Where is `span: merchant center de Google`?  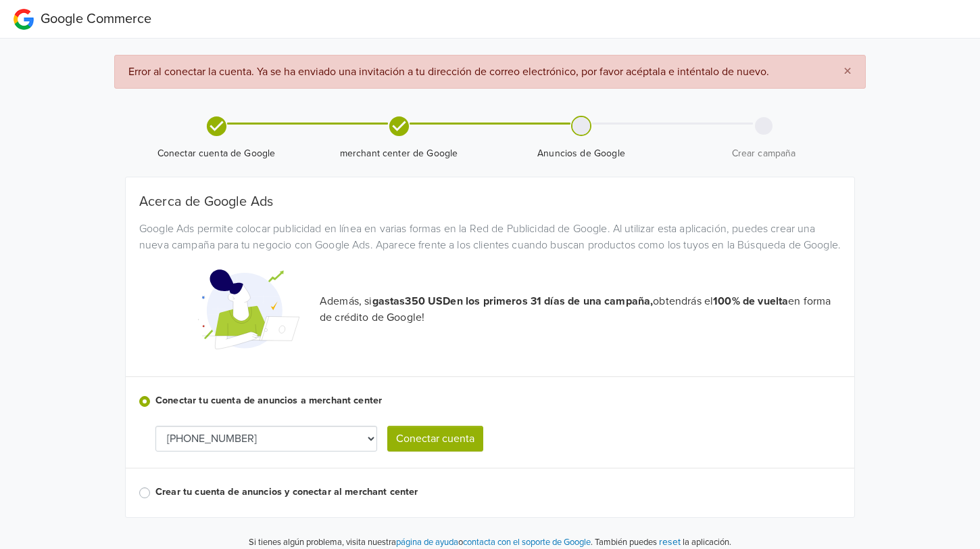 span: merchant center de Google is located at coordinates (399, 154).